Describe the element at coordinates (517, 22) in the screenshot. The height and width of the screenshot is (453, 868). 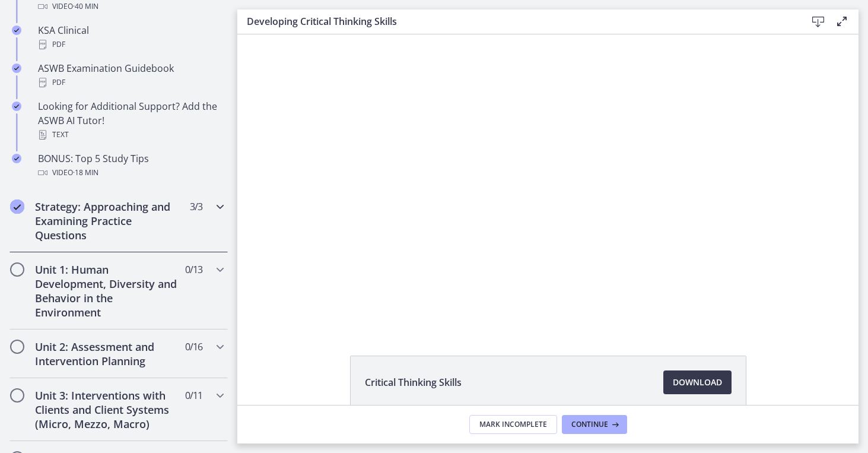
I see `h3: Developing Critical Thinking Skills` at that location.